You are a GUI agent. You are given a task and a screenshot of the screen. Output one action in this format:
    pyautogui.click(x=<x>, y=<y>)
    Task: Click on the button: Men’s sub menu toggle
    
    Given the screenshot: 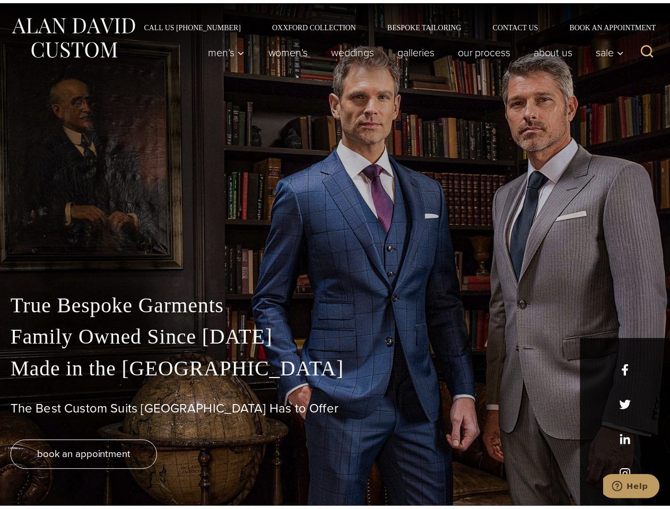 What is the action you would take?
    pyautogui.click(x=229, y=50)
    